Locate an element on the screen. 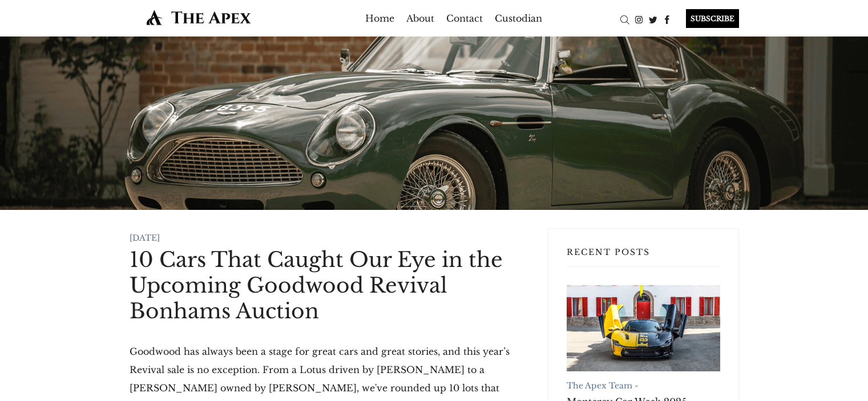  a: Facebook is located at coordinates (667, 19).